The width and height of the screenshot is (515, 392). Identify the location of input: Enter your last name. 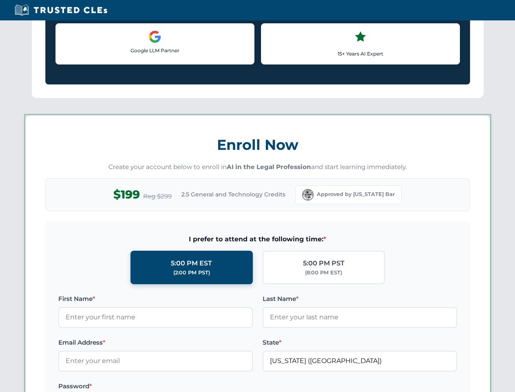
(360, 317).